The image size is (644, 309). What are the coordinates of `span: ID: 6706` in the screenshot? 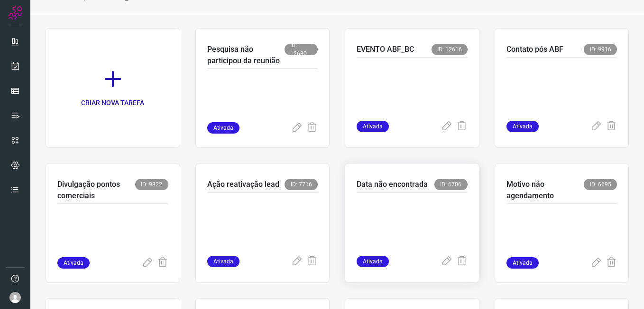 It's located at (451, 184).